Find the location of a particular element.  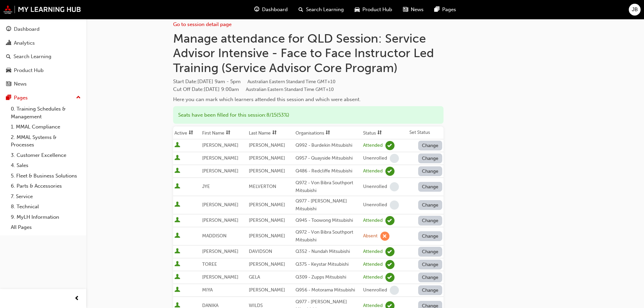

span: Product Hub is located at coordinates (377, 10).